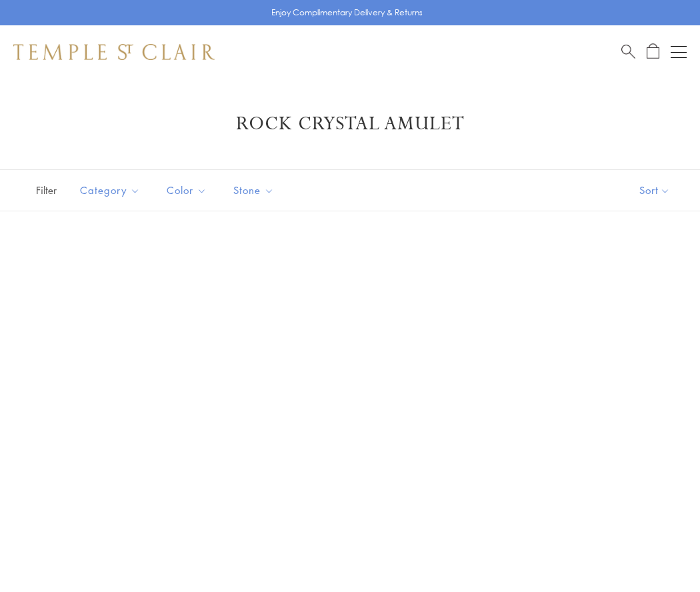 The image size is (700, 592). What do you see at coordinates (255, 190) in the screenshot?
I see `span: Stone` at bounding box center [255, 190].